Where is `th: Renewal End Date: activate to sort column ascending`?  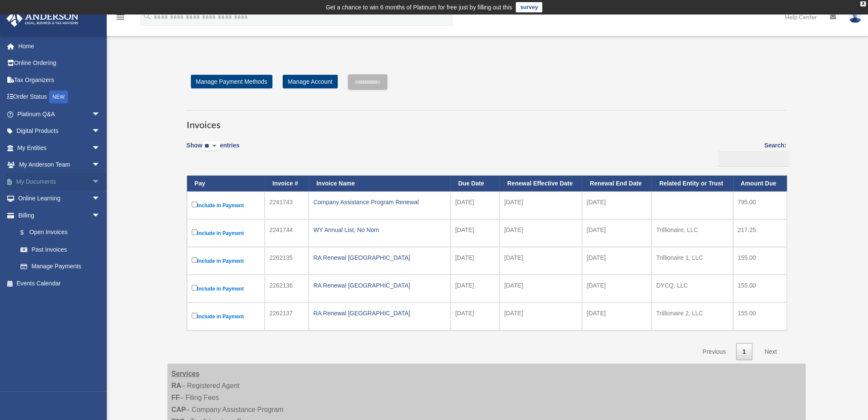 th: Renewal End Date: activate to sort column ascending is located at coordinates (617, 183).